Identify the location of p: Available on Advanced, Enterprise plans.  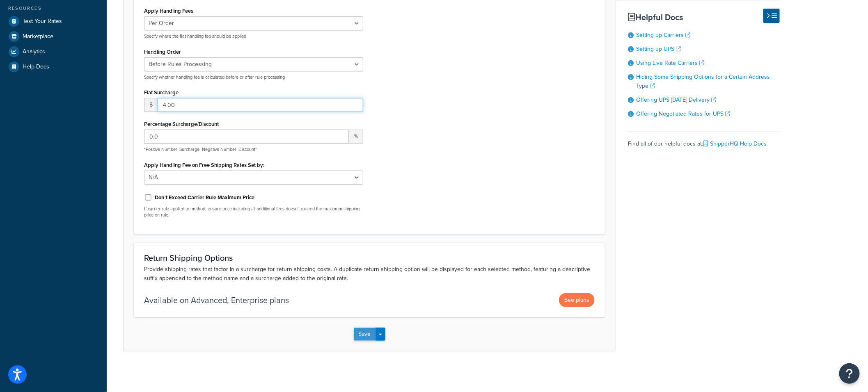
(216, 300).